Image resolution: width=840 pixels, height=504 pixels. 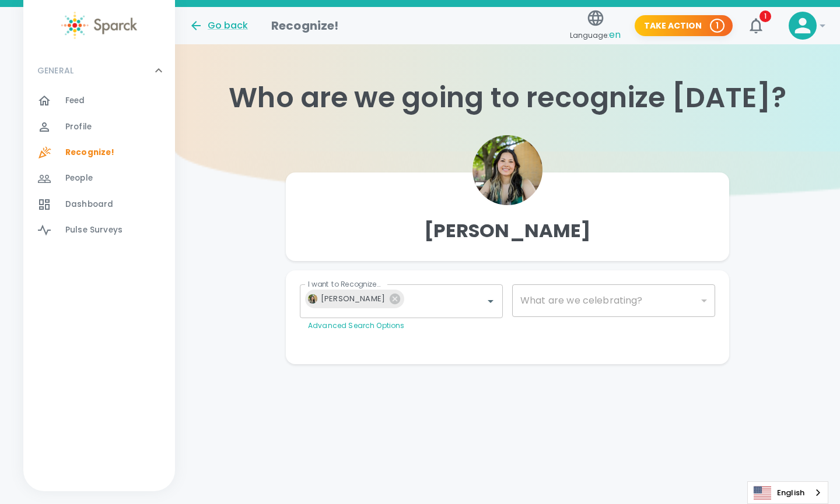 I want to click on aside: Language selected: English, so click(x=787, y=493).